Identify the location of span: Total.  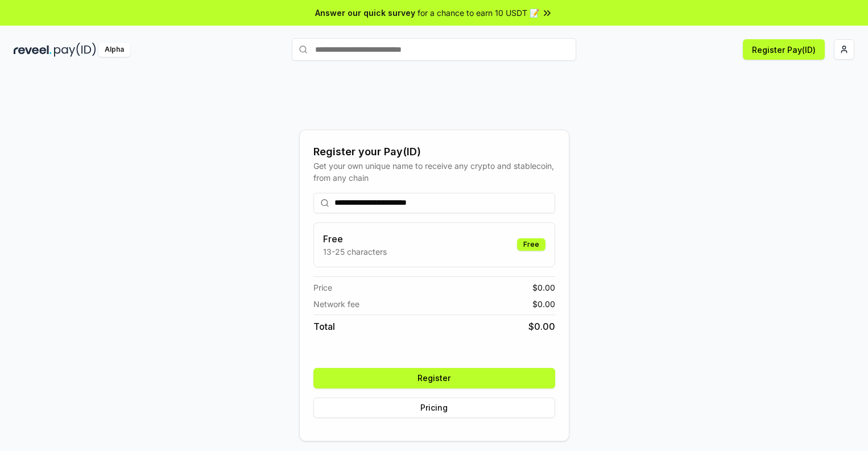
(324, 327).